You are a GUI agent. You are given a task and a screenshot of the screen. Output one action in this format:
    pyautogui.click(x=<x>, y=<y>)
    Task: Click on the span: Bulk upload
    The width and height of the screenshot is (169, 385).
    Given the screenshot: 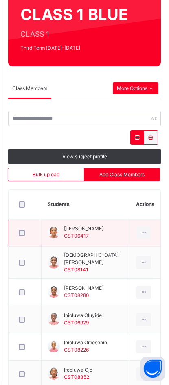 What is the action you would take?
    pyautogui.click(x=46, y=174)
    